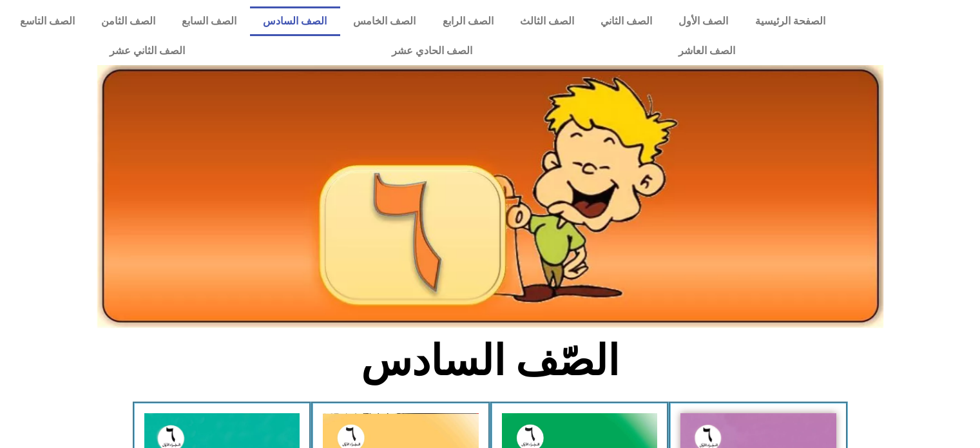 The image size is (980, 448). What do you see at coordinates (147, 51) in the screenshot?
I see `a: الصف الثاني عشر` at bounding box center [147, 51].